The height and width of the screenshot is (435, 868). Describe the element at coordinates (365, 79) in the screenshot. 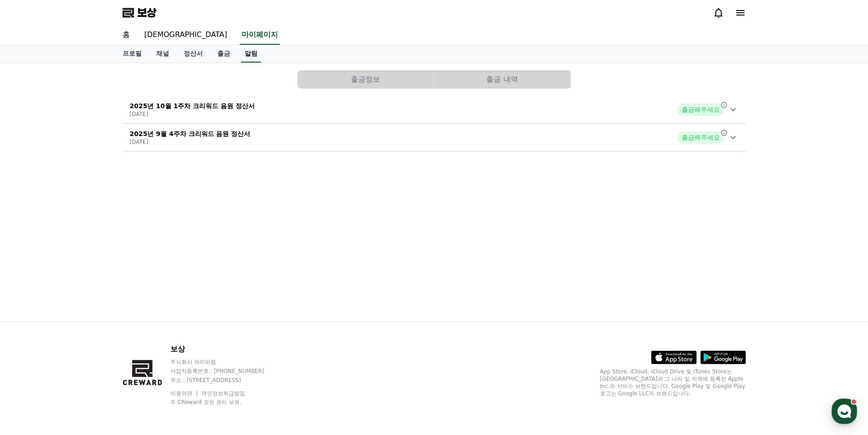

I see `button: 출금정보` at that location.